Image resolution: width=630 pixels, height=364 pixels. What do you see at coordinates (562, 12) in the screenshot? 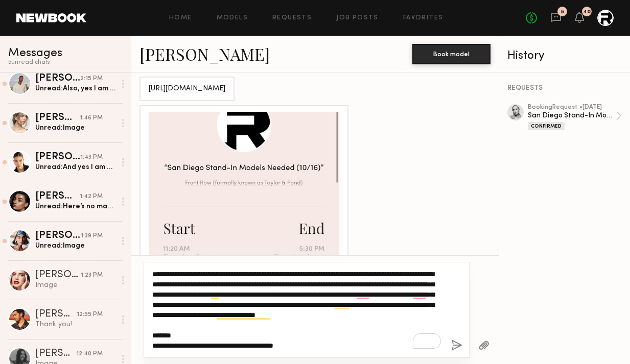
I see `div: 5` at bounding box center [562, 12].